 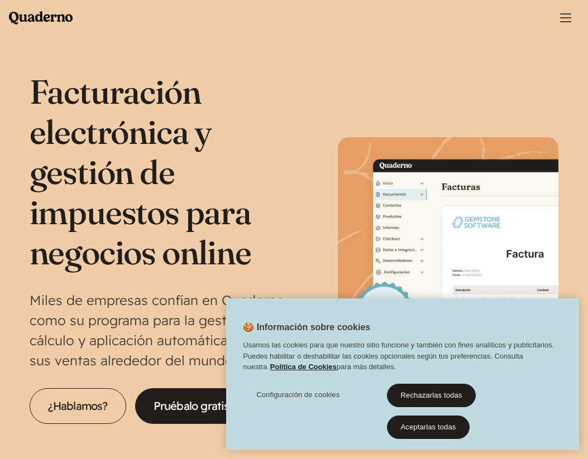 What do you see at coordinates (402, 375) in the screenshot?
I see `div: Cookie banner` at bounding box center [402, 375].